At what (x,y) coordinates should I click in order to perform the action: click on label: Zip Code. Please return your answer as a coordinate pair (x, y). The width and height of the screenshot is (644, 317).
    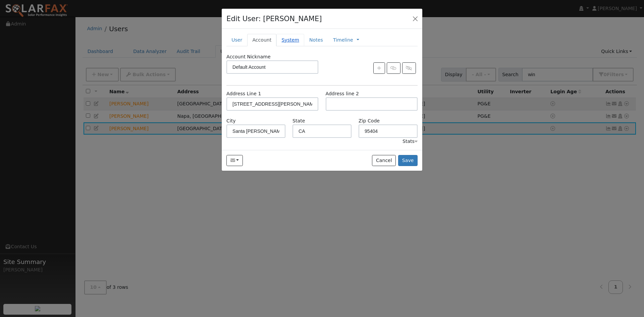
    Looking at the image, I should click on (369, 121).